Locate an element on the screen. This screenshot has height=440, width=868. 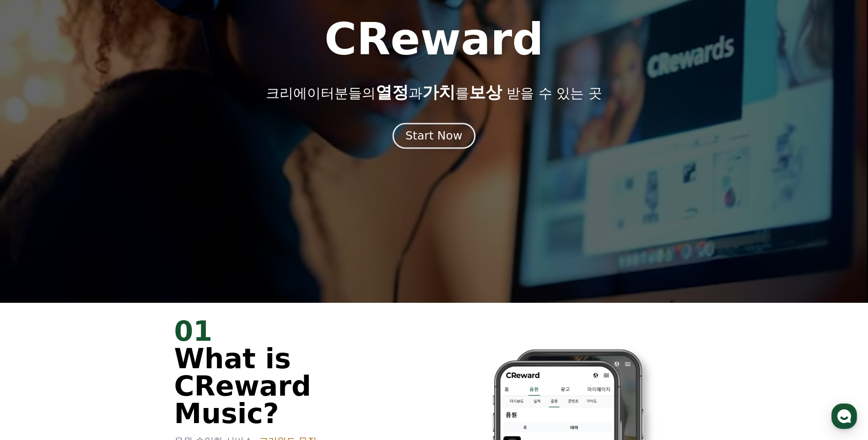
a: 설정 is located at coordinates (147, 301).